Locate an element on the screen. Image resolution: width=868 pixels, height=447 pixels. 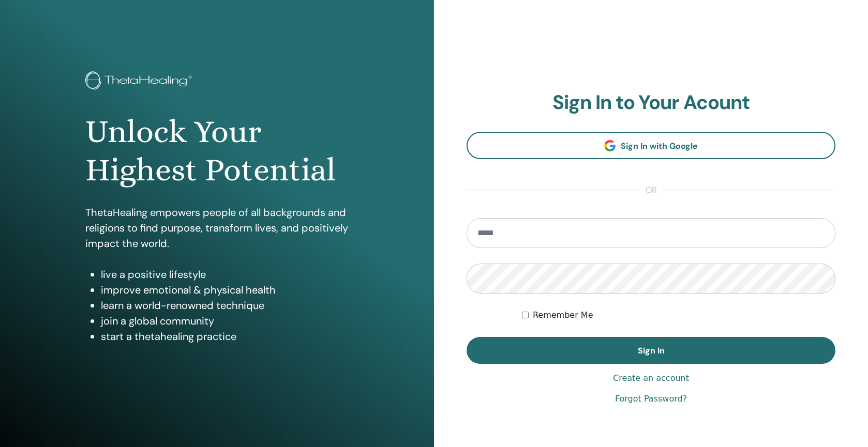
span: Sign In with Google is located at coordinates (659, 146).